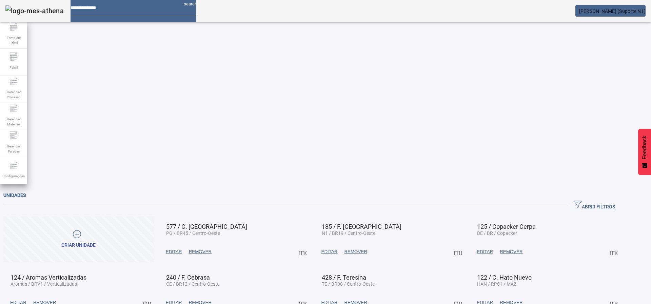 The height and width of the screenshot is (304, 651). What do you see at coordinates (35, 11) in the screenshot?
I see `img: logo-mes-athena` at bounding box center [35, 11].